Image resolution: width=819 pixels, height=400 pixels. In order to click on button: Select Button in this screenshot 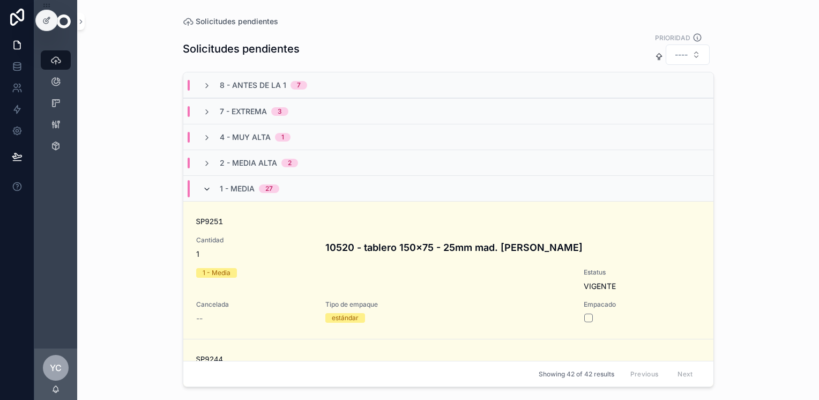, I will do `click(688, 55)`.